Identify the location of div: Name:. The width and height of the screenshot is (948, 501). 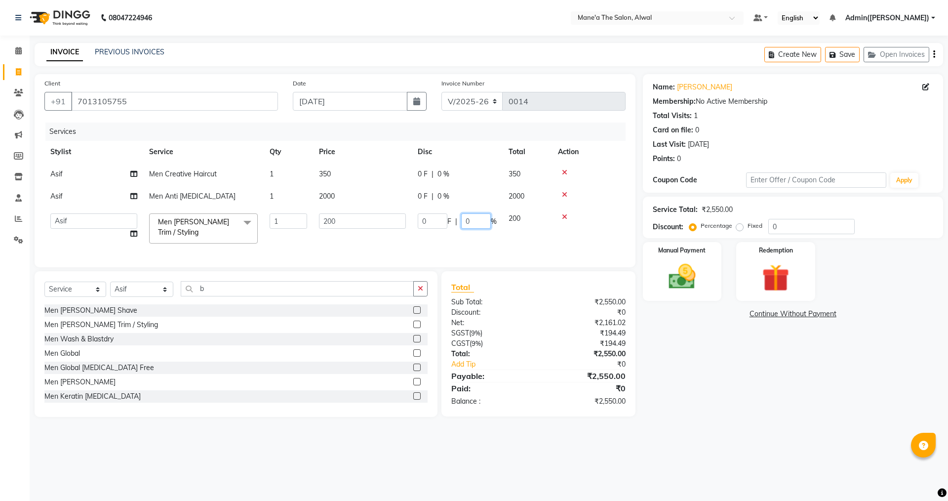
(664, 87).